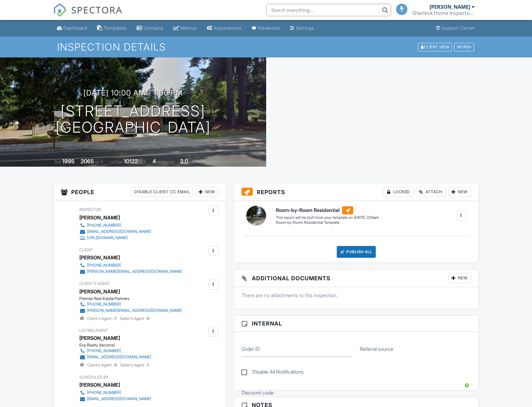  What do you see at coordinates (112, 28) in the screenshot?
I see `a: Templates` at bounding box center [112, 28].